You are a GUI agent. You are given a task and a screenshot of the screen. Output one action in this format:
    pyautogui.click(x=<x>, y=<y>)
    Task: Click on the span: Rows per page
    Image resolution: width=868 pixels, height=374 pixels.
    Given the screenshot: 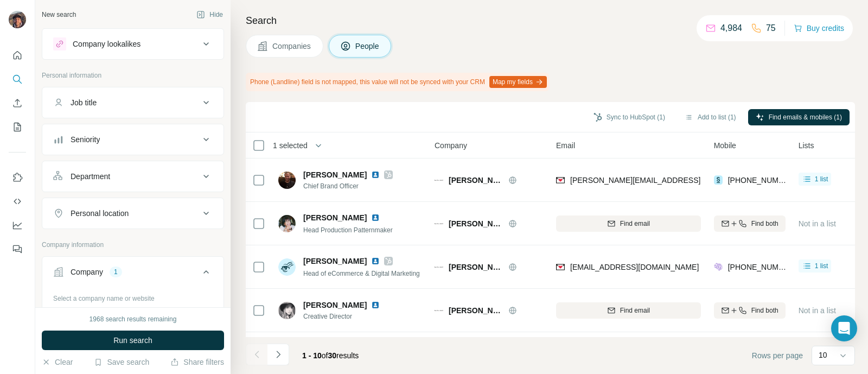 What is the action you would take?
    pyautogui.click(x=778, y=356)
    